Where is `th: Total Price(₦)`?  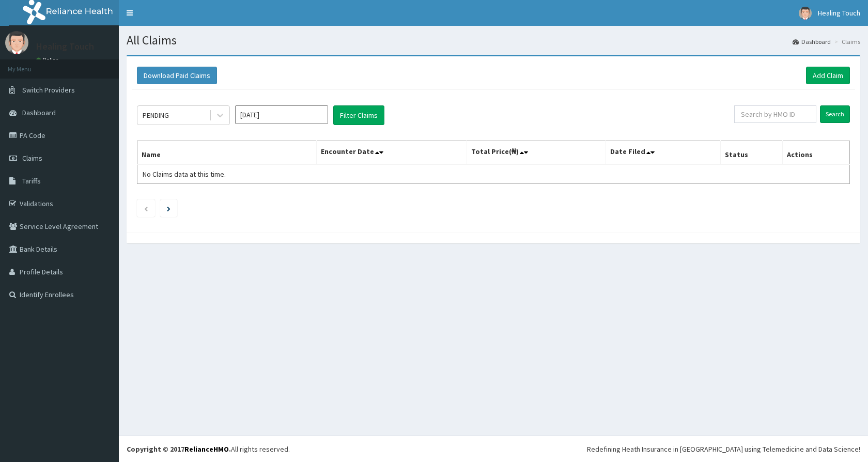
th: Total Price(₦) is located at coordinates (536, 153).